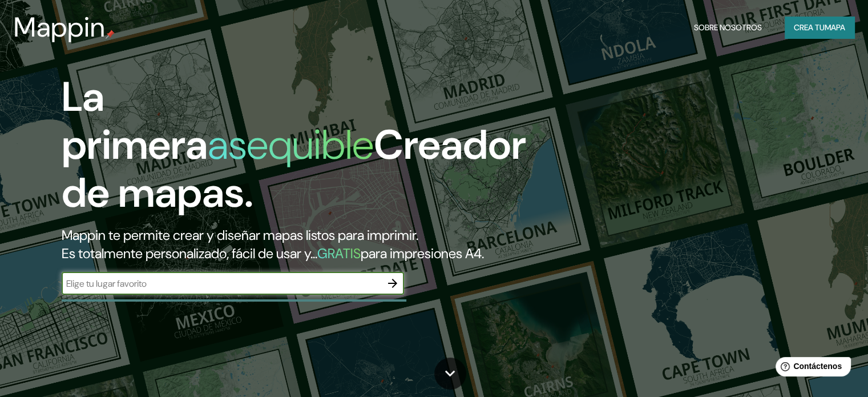  What do you see at coordinates (422, 253) in the screenshot?
I see `font: para impresiones A4.` at bounding box center [422, 253].